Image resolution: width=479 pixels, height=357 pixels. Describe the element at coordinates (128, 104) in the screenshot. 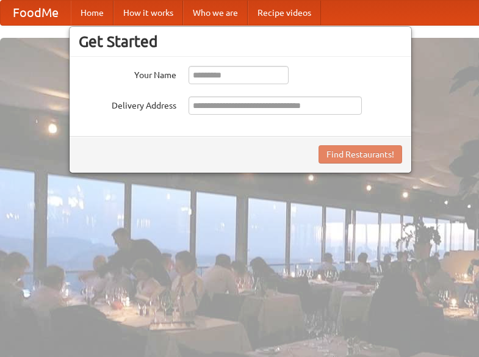

I see `label: Delivery Address` at that location.